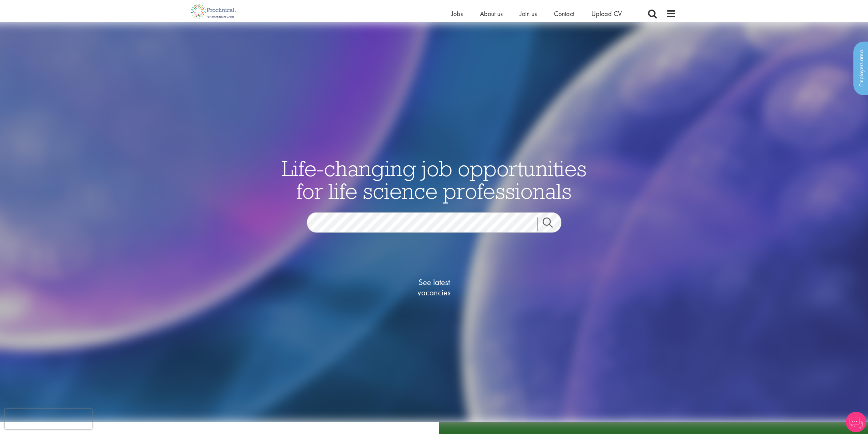  What do you see at coordinates (606, 14) in the screenshot?
I see `span: Upload CV` at bounding box center [606, 14].